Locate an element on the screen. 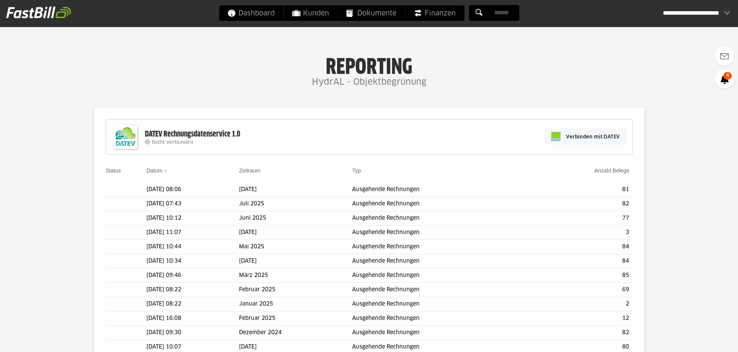 The height and width of the screenshot is (352, 738). td: Juli 2025 is located at coordinates (296, 204).